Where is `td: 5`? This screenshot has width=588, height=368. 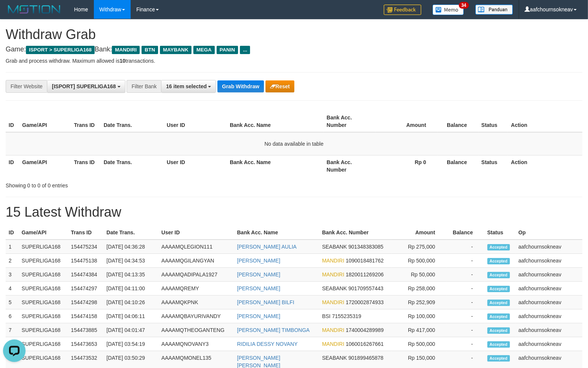
td: 5 is located at coordinates (12, 302).